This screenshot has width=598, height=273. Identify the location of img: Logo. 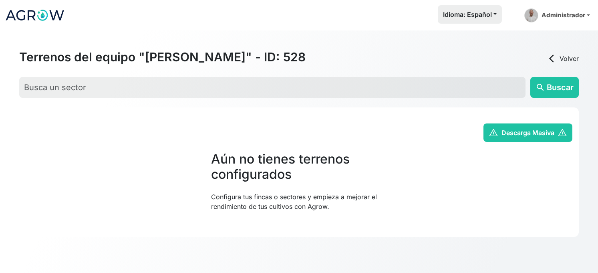
(35, 15).